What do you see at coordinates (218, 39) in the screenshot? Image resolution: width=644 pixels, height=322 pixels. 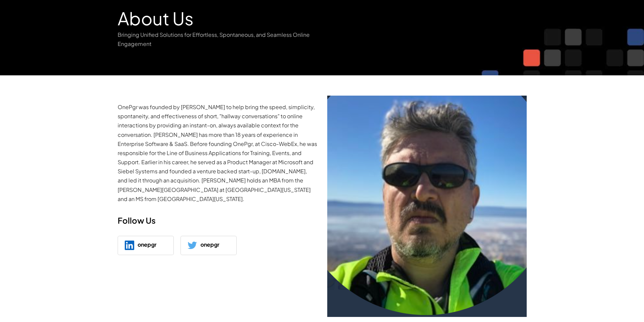 I see `p: Bringing Unified Solutions for Effortless, Spontaneous, and Seamless Online Engagement` at bounding box center [218, 39].